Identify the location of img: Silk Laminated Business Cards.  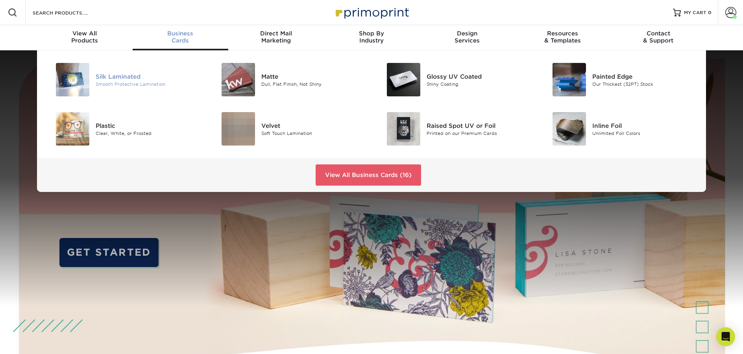
(72, 80).